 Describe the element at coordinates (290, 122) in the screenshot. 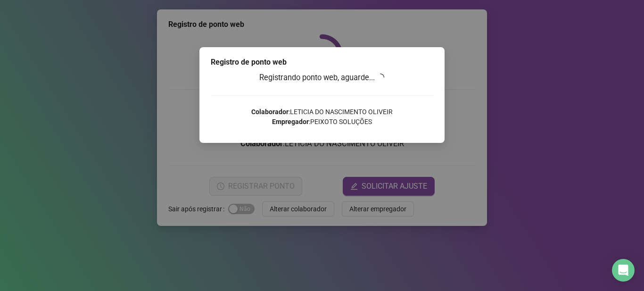

I see `strong: Empregador` at that location.